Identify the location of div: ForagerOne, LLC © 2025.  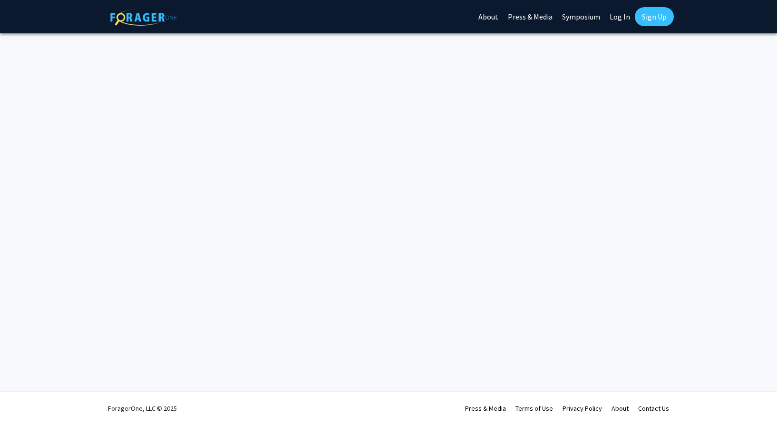
(142, 408).